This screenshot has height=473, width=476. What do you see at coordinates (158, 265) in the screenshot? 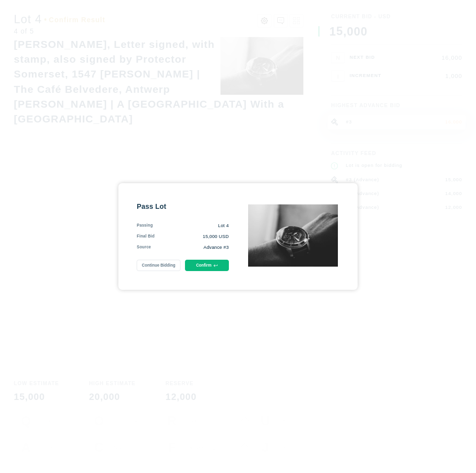
I see `button: Continue Bidding` at bounding box center [158, 265].